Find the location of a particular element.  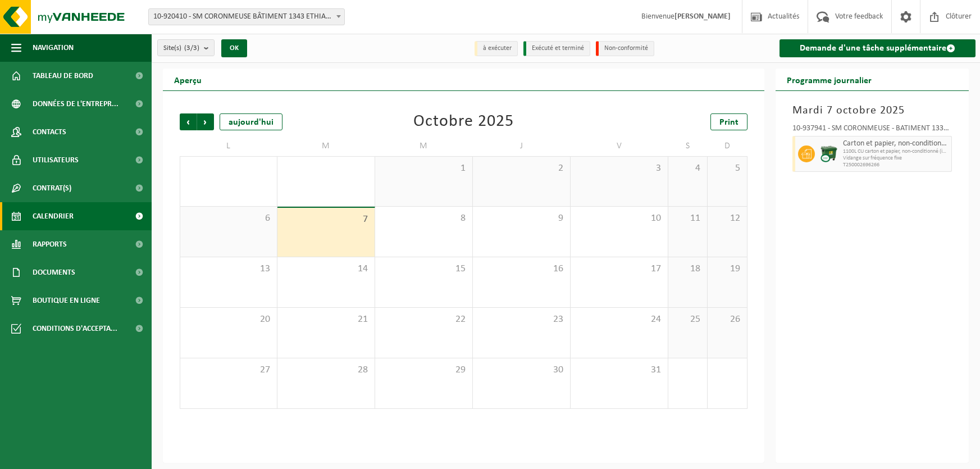

span: 3 is located at coordinates (619, 168).